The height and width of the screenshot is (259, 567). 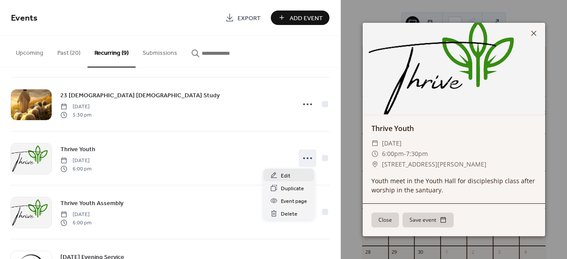 What do you see at coordinates (294, 201) in the screenshot?
I see `span: Event page` at bounding box center [294, 201].